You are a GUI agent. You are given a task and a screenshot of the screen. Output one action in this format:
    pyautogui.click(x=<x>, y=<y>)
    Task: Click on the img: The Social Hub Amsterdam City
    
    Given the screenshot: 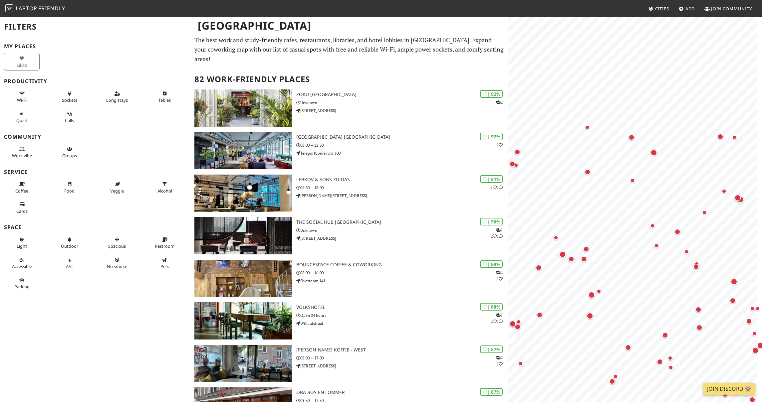 What is the action you would take?
    pyautogui.click(x=243, y=236)
    